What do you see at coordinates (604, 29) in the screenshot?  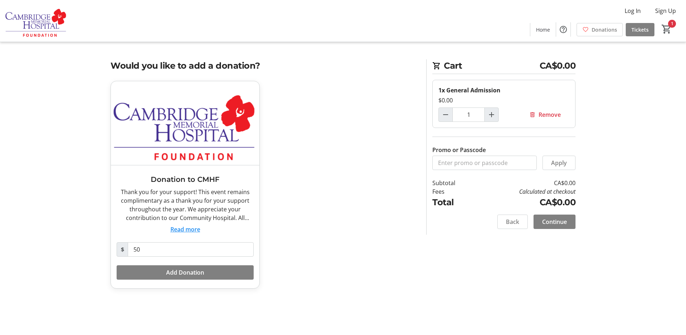 I see `span: Donations` at bounding box center [604, 29].